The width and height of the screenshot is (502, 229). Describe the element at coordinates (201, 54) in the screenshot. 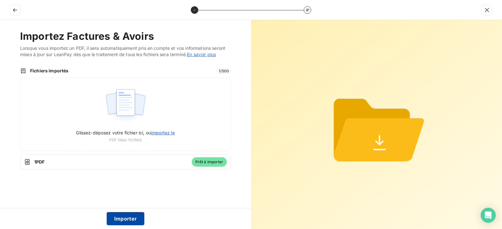

I see `a: En savoir plus` at that location.